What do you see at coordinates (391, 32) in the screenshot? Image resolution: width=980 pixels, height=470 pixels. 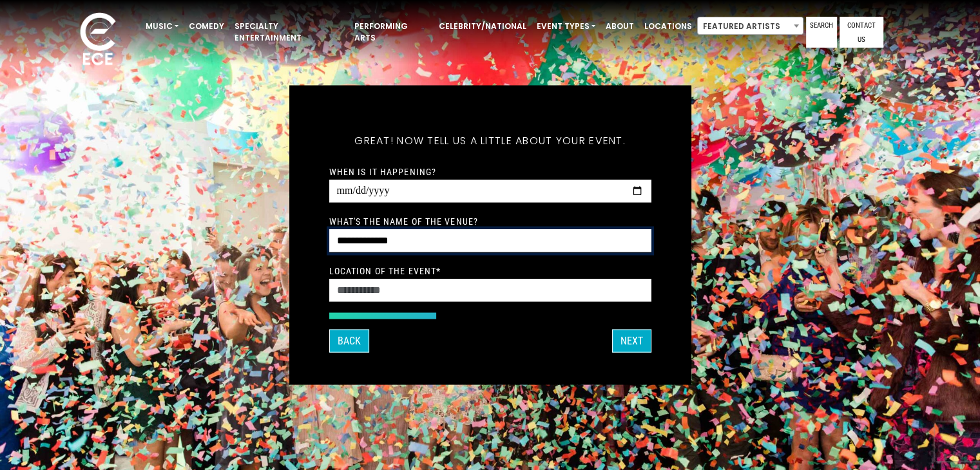 I see `a: Performing Arts` at bounding box center [391, 32].